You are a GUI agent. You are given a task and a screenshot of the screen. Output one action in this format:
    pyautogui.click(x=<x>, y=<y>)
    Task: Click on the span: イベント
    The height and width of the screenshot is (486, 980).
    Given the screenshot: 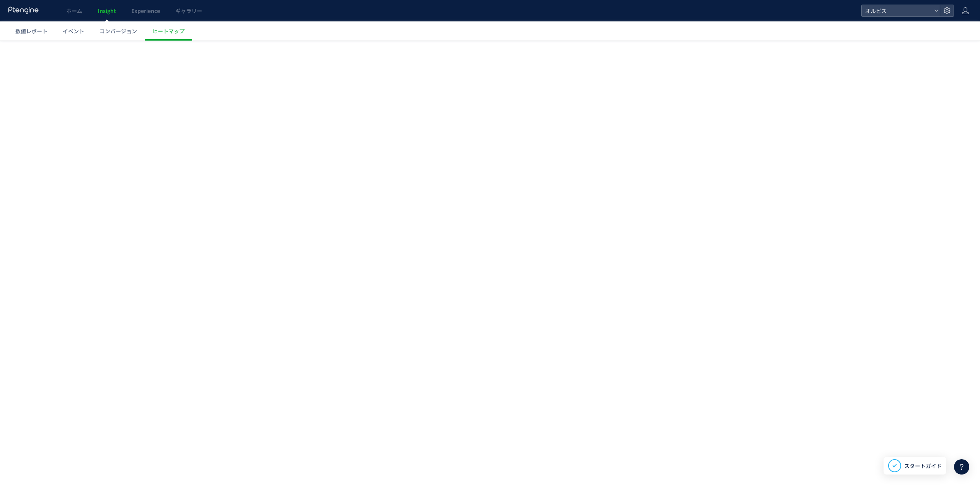 What is the action you would take?
    pyautogui.click(x=73, y=31)
    